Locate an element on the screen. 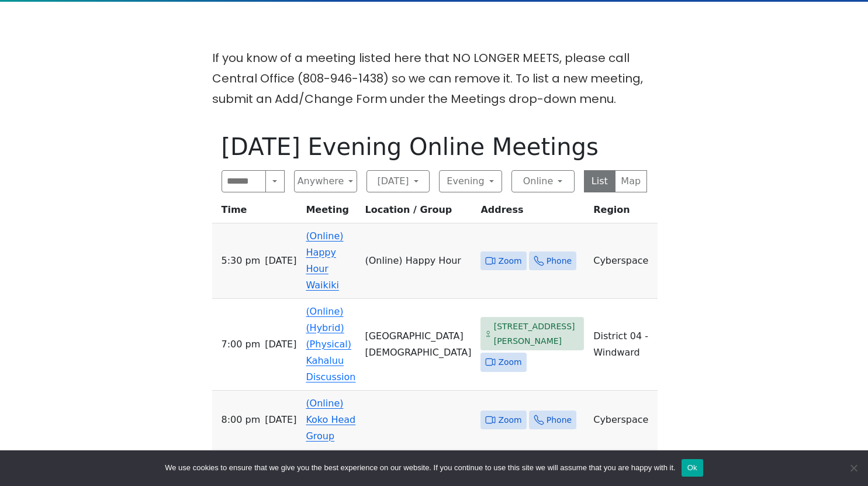 The width and height of the screenshot is (868, 486). th: Address is located at coordinates (532, 212).